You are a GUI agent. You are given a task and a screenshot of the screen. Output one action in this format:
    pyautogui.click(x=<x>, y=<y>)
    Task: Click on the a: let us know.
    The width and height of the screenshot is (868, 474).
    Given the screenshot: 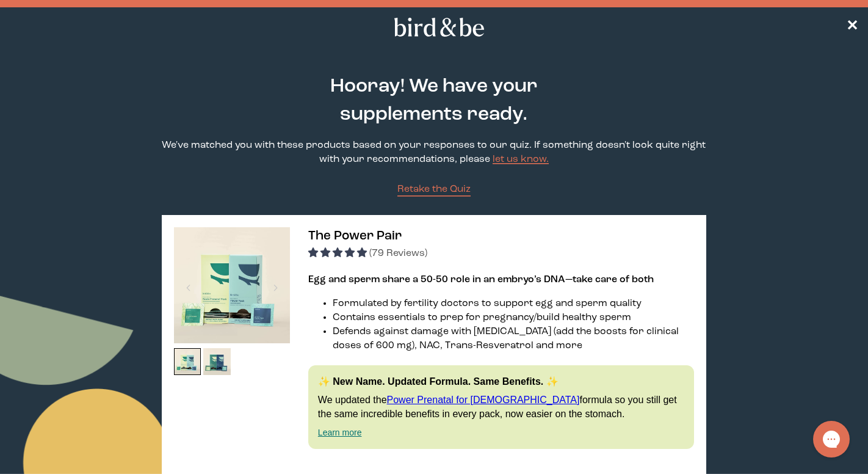 What is the action you would take?
    pyautogui.click(x=521, y=159)
    